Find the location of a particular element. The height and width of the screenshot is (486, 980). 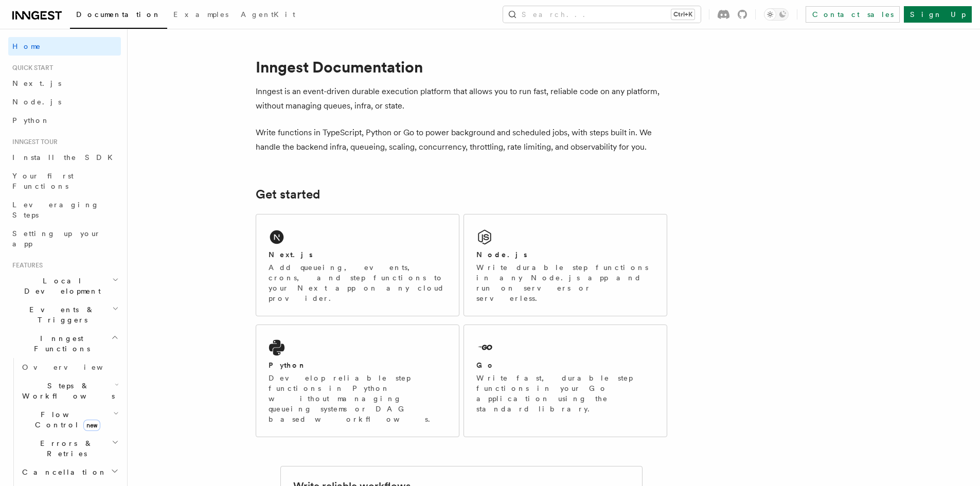

span: Inngest Functions is located at coordinates (59, 343).